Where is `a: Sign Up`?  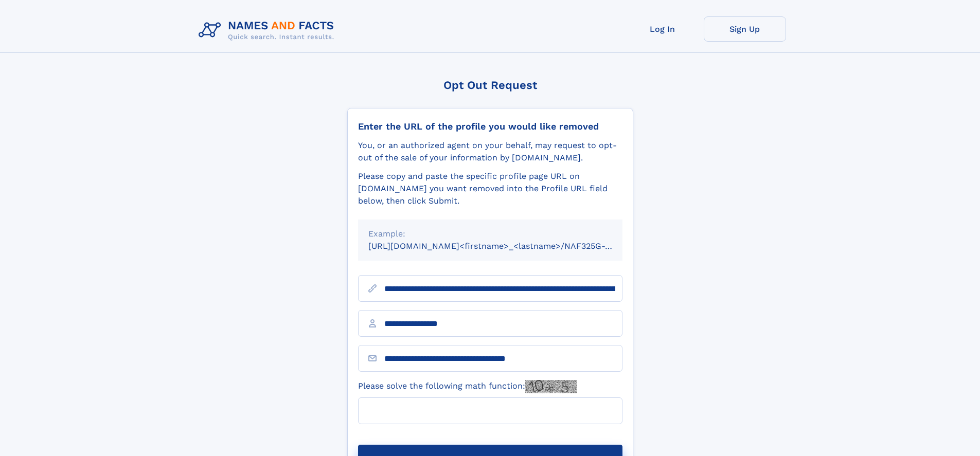
a: Sign Up is located at coordinates (745, 29).